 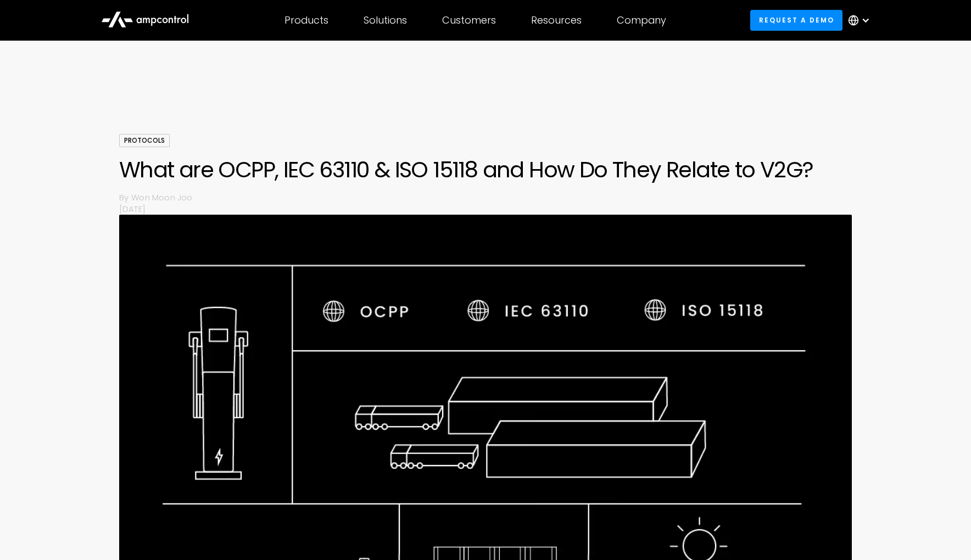 I want to click on a: Request a demo, so click(x=796, y=19).